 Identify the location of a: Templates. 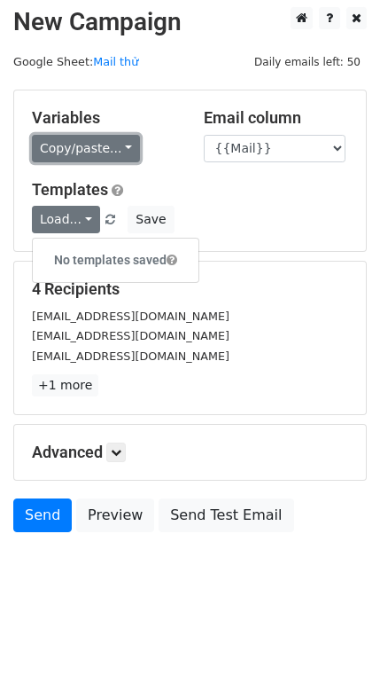
(70, 189).